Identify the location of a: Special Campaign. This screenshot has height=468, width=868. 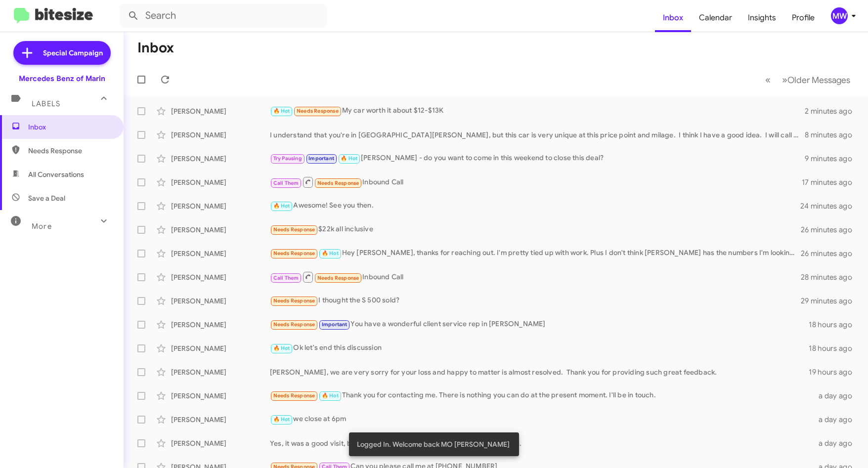
(62, 53).